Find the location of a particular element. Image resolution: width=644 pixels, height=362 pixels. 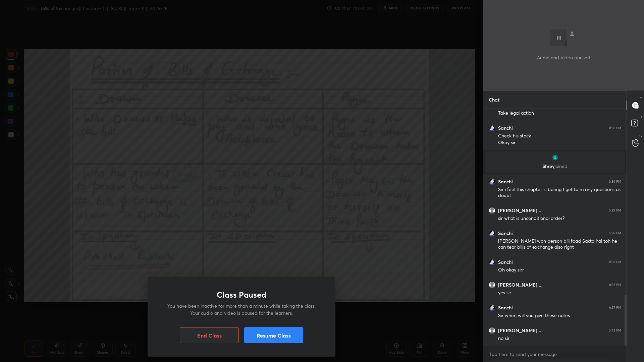

div: Oh okay sirr is located at coordinates (560, 270).